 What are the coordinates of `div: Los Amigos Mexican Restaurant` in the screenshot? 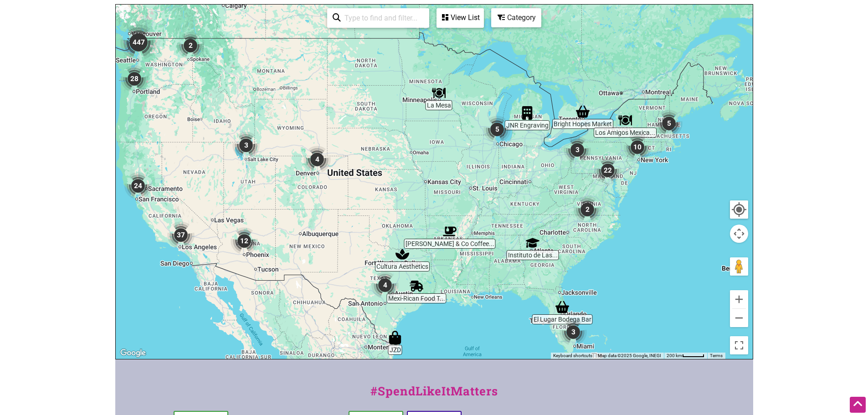 It's located at (625, 120).